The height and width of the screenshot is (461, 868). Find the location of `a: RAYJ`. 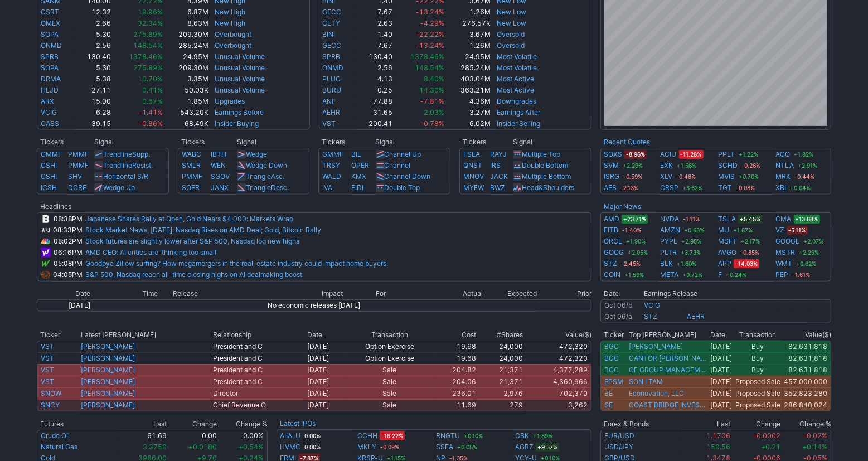

a: RAYJ is located at coordinates (498, 154).